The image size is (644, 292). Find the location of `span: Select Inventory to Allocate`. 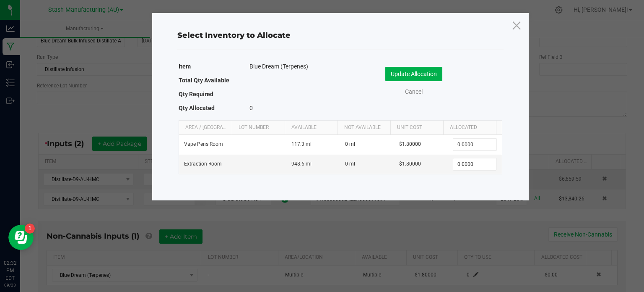

span: Select Inventory to Allocate is located at coordinates (234, 35).